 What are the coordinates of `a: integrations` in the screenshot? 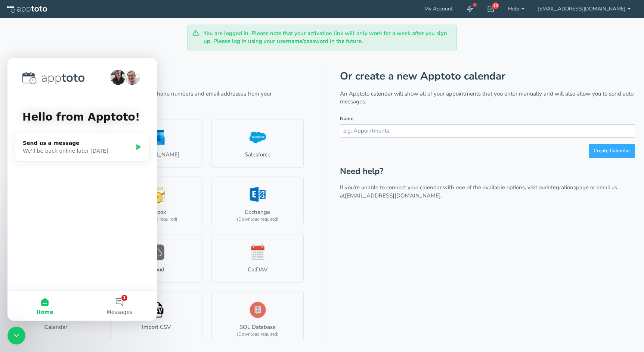 It's located at (561, 188).